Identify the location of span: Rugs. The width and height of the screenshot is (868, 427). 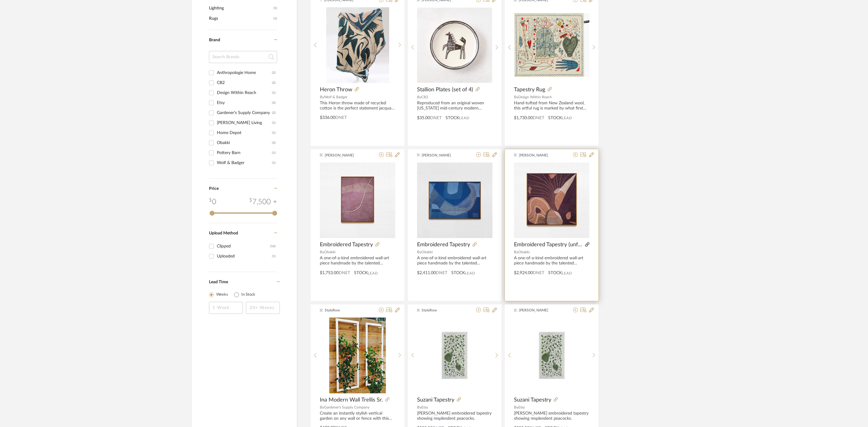
(241, 18).